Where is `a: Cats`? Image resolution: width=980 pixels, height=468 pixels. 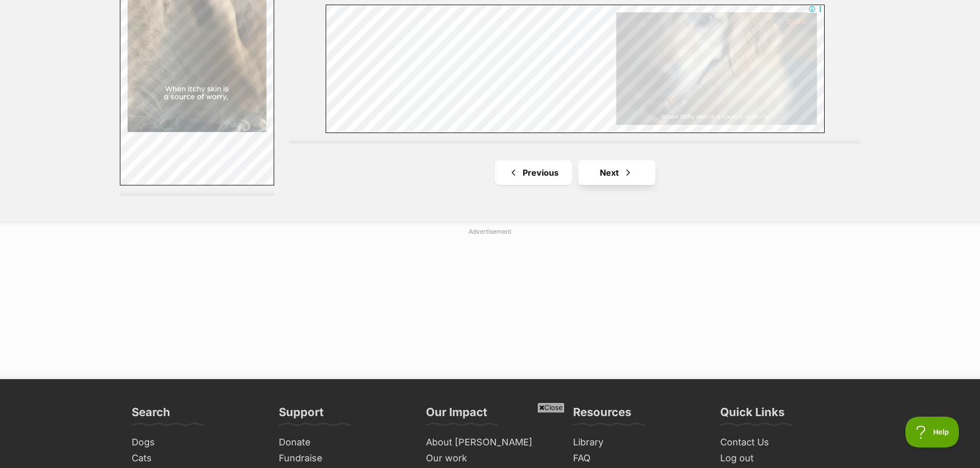 a: Cats is located at coordinates (196, 459).